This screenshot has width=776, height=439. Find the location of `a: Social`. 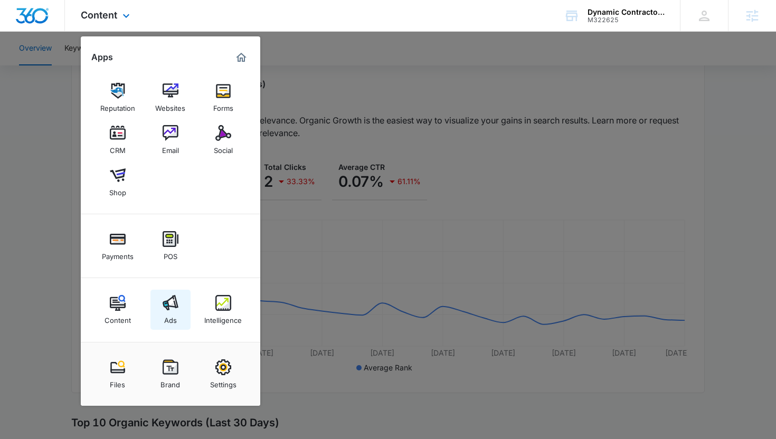

a: Social is located at coordinates (223, 140).